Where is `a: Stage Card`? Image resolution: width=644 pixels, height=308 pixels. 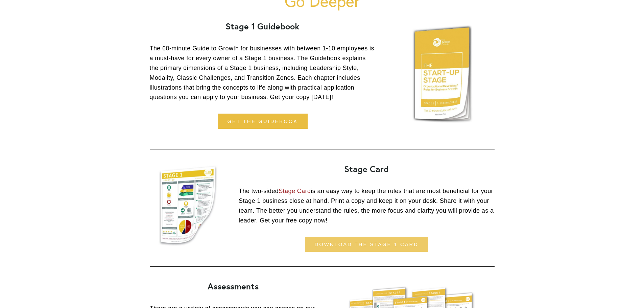 a: Stage Card is located at coordinates (294, 191).